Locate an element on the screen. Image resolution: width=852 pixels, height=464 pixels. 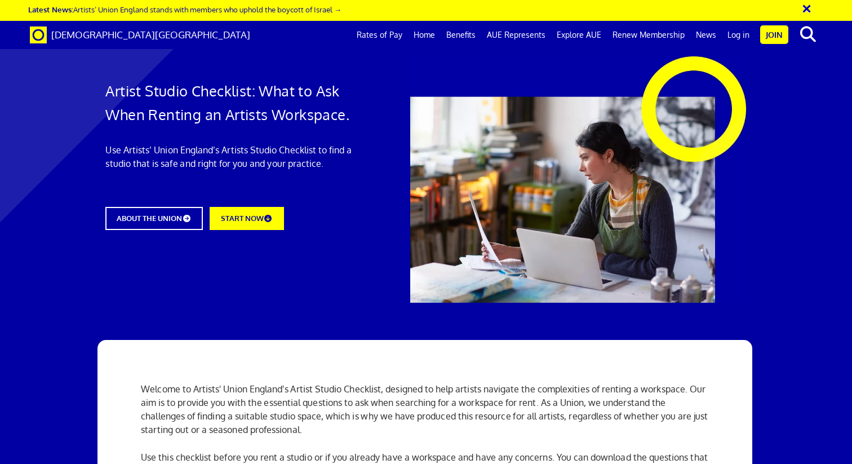
a: START NOW is located at coordinates (247, 218).